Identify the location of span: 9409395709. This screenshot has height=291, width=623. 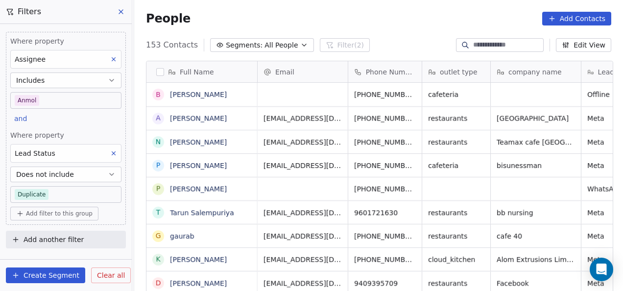
(385, 283).